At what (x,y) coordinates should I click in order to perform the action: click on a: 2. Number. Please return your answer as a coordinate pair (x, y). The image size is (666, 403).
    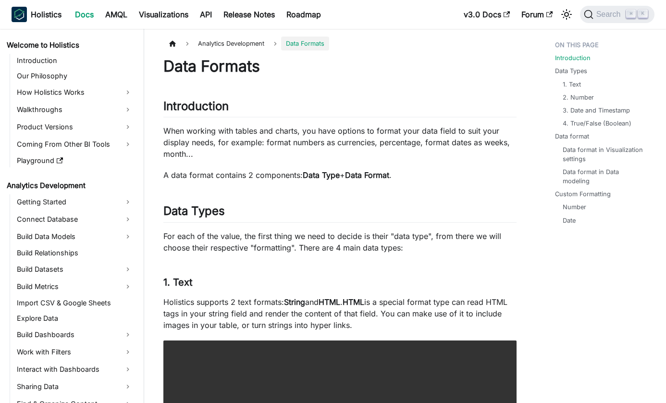
    Looking at the image, I should click on (578, 97).